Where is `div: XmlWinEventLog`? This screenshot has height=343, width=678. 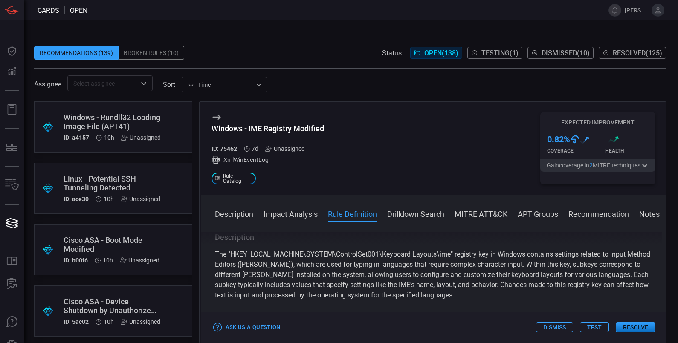 div: XmlWinEventLog is located at coordinates (268, 160).